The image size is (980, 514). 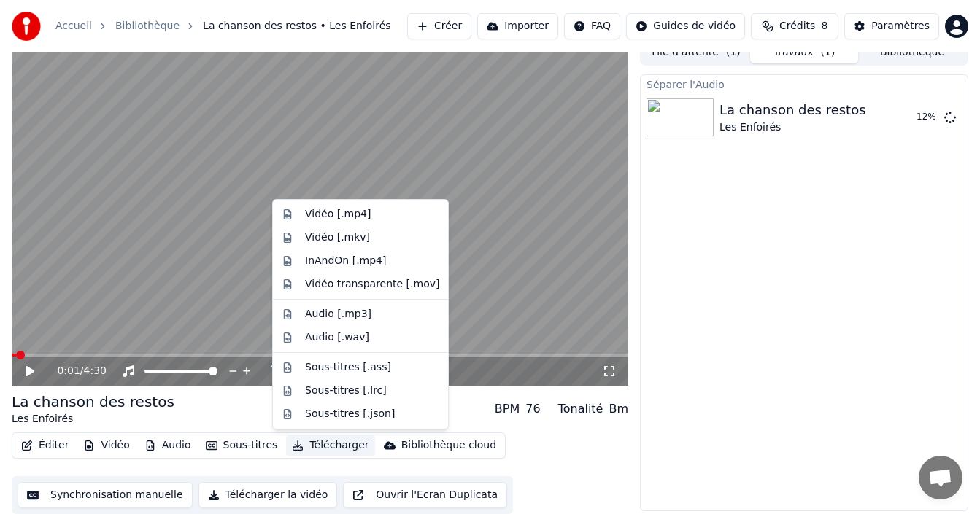 What do you see at coordinates (224, 26) in the screenshot?
I see `nav: breadcrumb` at bounding box center [224, 26].